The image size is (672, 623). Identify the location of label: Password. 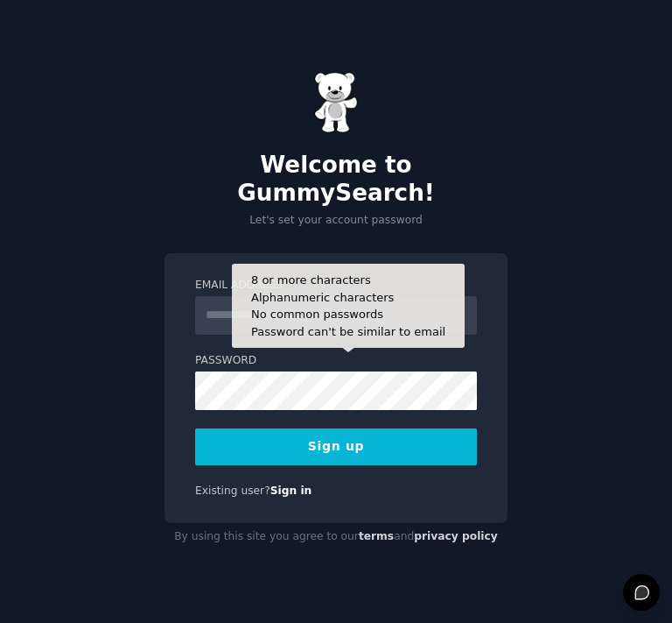
(336, 360).